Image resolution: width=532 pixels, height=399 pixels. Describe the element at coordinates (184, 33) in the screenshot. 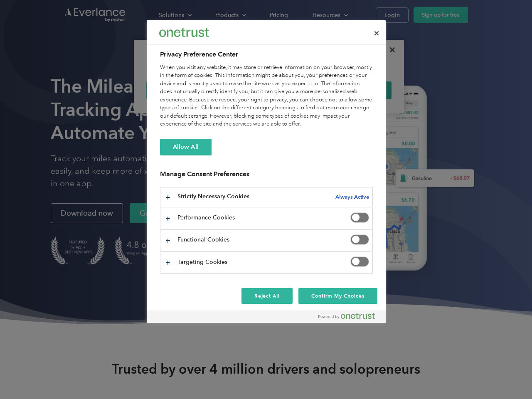

I see `div: Everlance` at that location.